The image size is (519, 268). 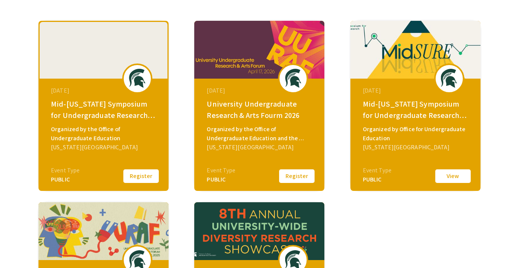 What do you see at coordinates (137, 78) in the screenshot?
I see `img: midsure2026_eventLogo_4cf4f7_.png` at bounding box center [137, 78].